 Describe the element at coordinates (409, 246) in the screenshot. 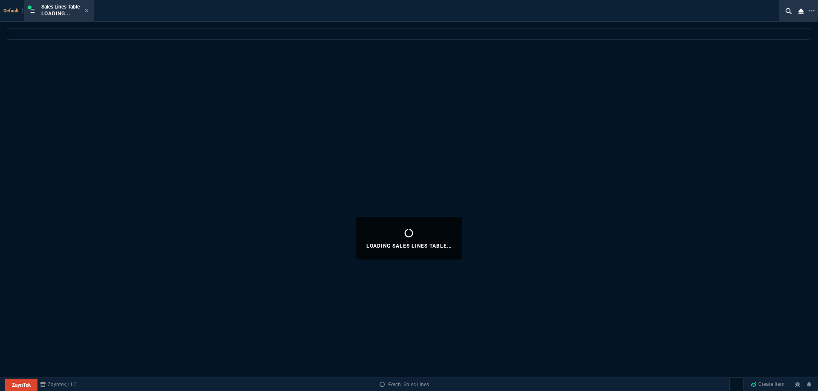

I see `p: Loading Sales Lines Table...` at that location.